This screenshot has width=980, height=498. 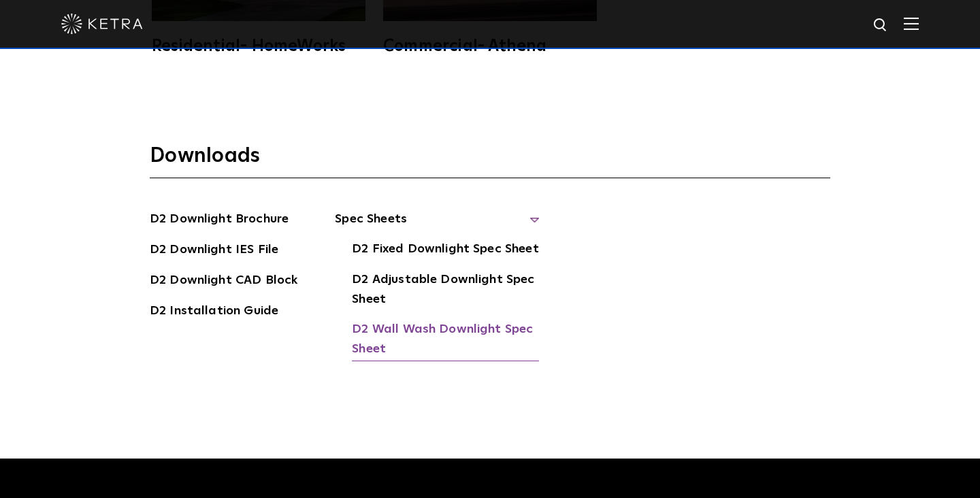 What do you see at coordinates (223, 282) in the screenshot?
I see `a: D2 Downlight CAD Block` at bounding box center [223, 282].